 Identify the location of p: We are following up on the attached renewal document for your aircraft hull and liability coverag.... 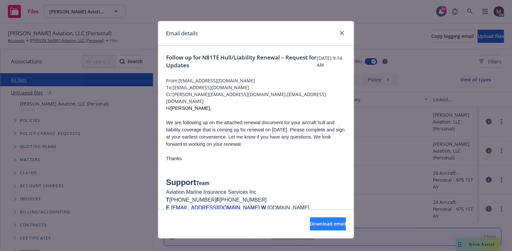
(256, 133).